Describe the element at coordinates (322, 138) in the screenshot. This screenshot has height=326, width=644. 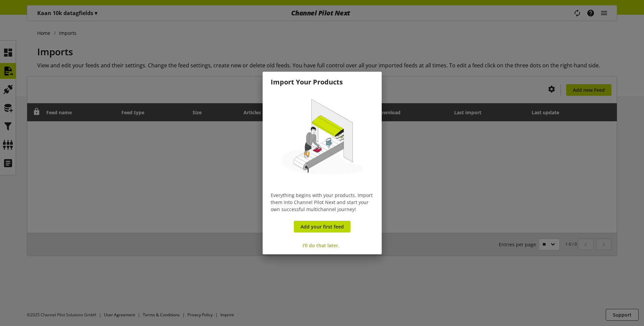
I see `img: ce2b93688b7a4d1f15e5c669d171ab6f.svg` at that location.